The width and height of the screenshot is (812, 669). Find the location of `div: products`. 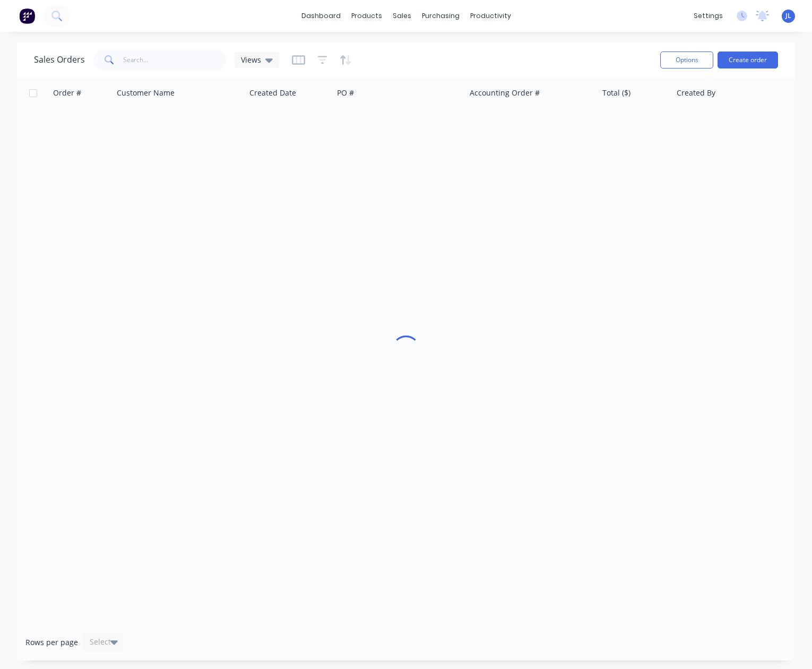

div: products is located at coordinates (367, 16).